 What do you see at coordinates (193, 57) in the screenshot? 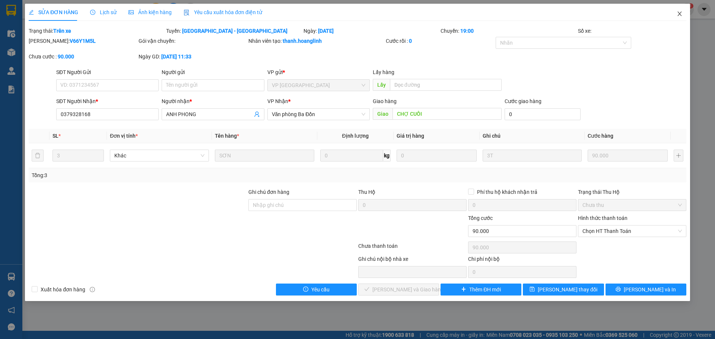
I see `div: Ngày GD:` at bounding box center [193, 57].